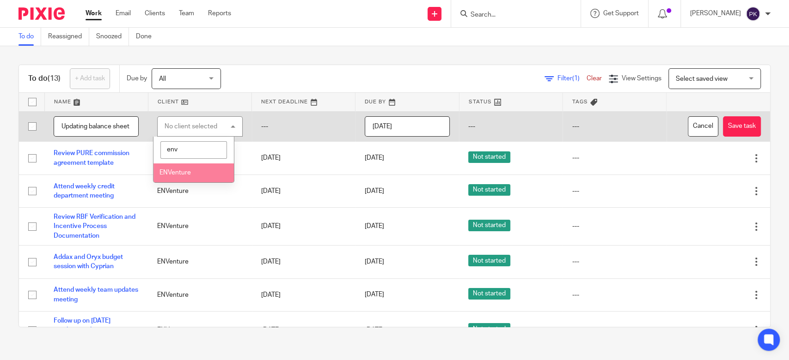 The width and height of the screenshot is (789, 360). I want to click on span: (13), so click(54, 79).